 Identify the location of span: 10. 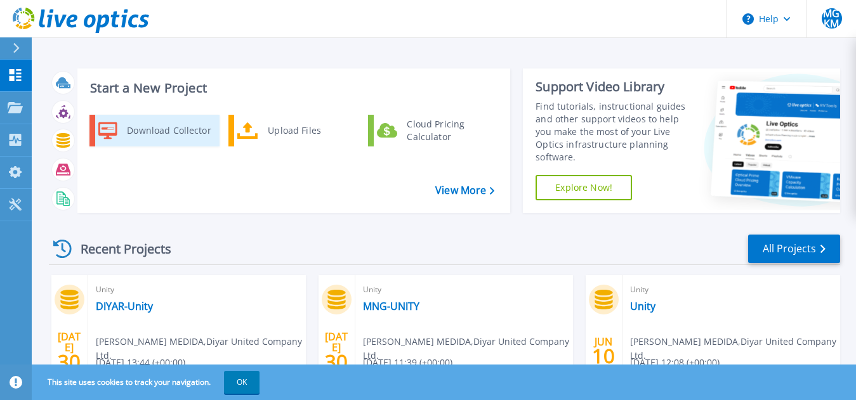
(603, 356).